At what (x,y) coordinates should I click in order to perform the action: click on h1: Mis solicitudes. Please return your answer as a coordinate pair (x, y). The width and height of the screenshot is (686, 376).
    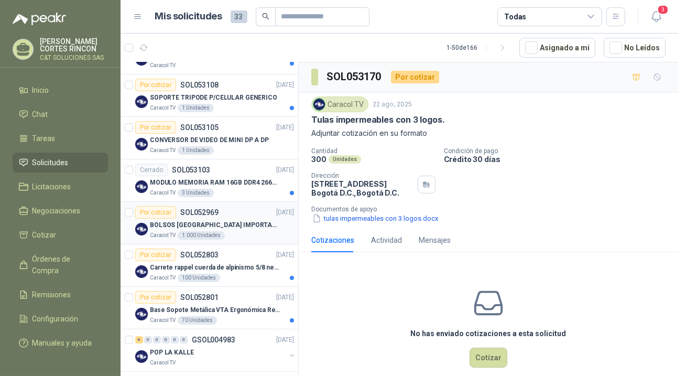
    Looking at the image, I should click on (189, 16).